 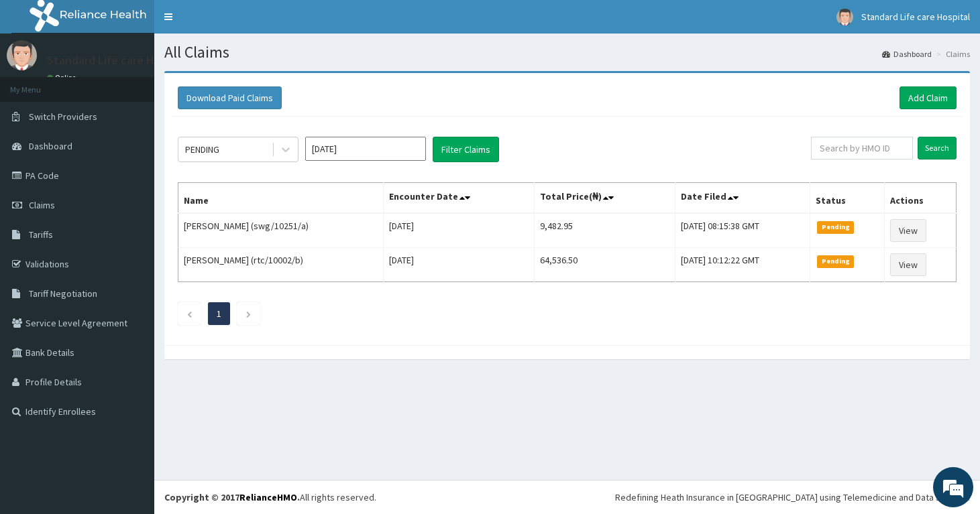 What do you see at coordinates (567, 52) in the screenshot?
I see `h1: All Claims` at bounding box center [567, 52].